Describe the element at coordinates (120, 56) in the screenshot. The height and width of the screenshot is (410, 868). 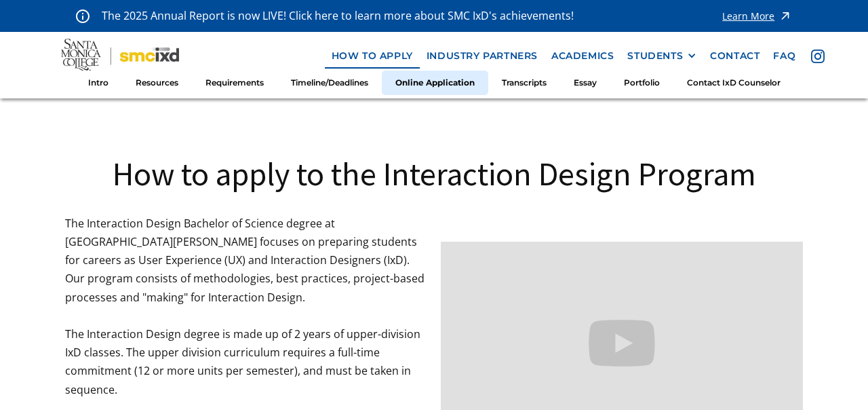
I see `img: Santa Monica College - SMC IxD logo` at that location.